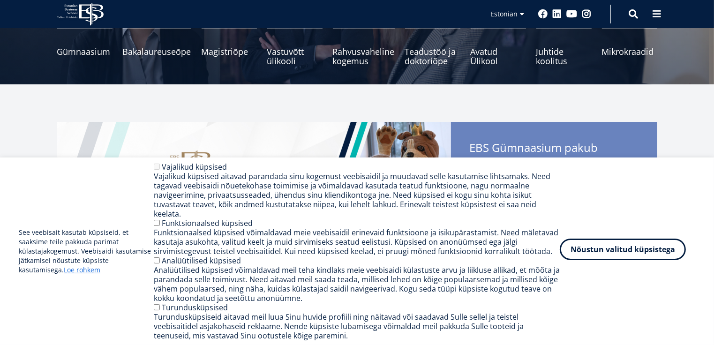  What do you see at coordinates (357, 242) in the screenshot?
I see `div: Funktsionaalsed küpsised võimaldavad meie veebisaidil erinevaid funktsioone ja isikupärastamist. ...` at bounding box center [357, 242].